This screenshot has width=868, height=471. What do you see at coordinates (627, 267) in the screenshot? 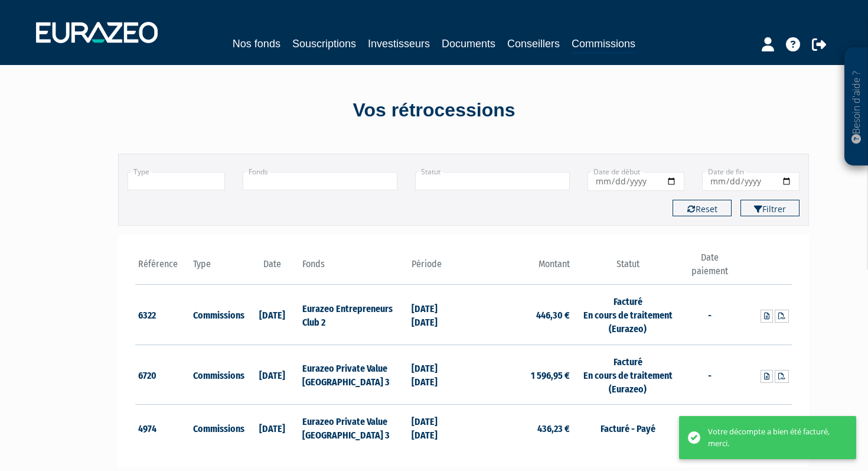
I see `th: Statut` at bounding box center [627, 267].